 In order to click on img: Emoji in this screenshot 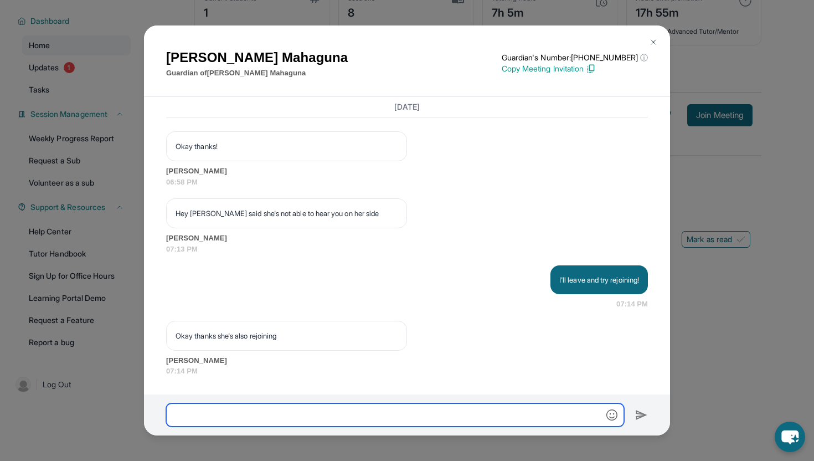, I will do `click(612, 415)`.